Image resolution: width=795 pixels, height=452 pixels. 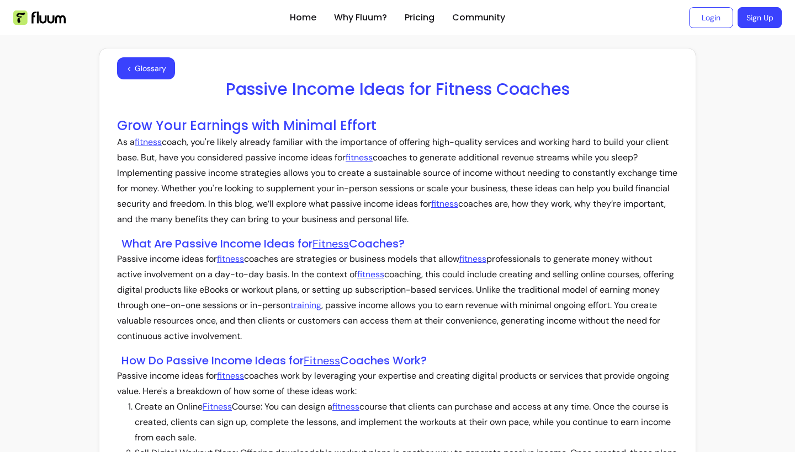 I want to click on a: training, so click(x=306, y=305).